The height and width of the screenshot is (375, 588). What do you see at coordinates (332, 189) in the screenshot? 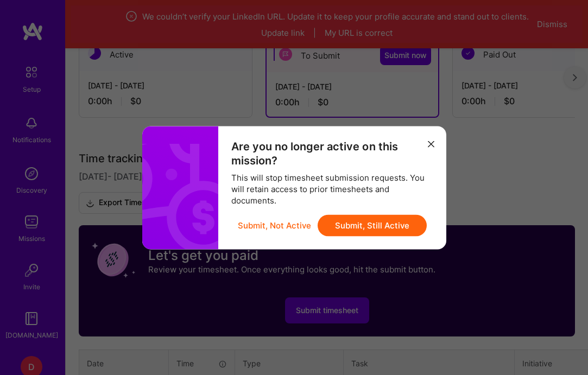
I see `div: This will stop timesheet submission requests. You will retain access to prior timesheets and docu...` at bounding box center [332, 189].